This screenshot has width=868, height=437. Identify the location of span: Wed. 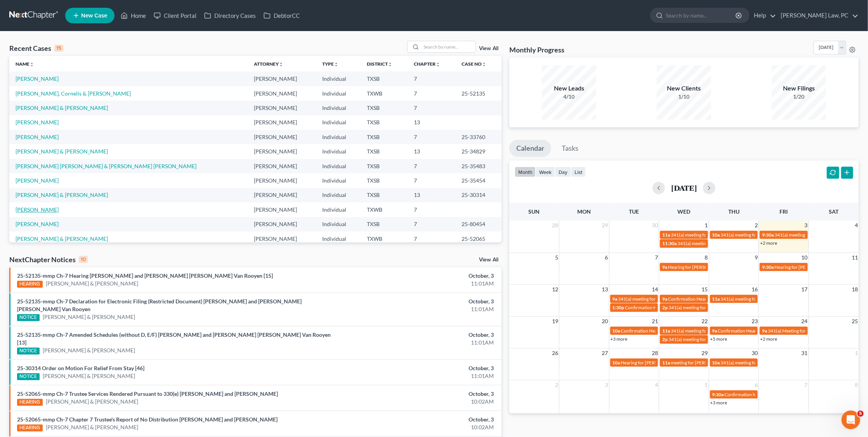
(684, 212).